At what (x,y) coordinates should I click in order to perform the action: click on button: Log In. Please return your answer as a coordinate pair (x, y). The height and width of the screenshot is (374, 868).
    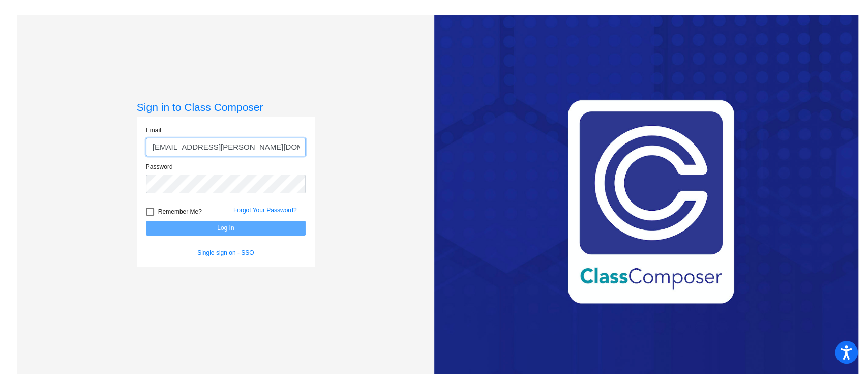
    Looking at the image, I should click on (226, 228).